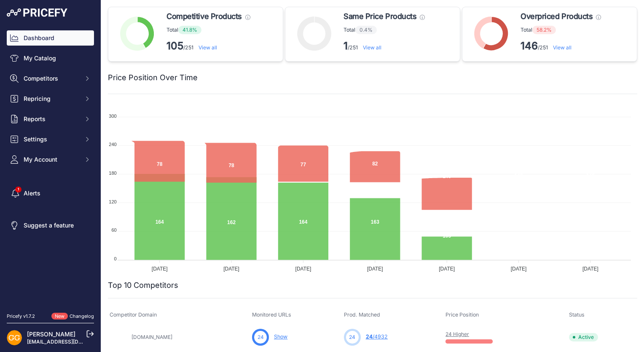 The image size is (644, 352). What do you see at coordinates (366, 30) in the screenshot?
I see `span: 0.4%` at bounding box center [366, 30].